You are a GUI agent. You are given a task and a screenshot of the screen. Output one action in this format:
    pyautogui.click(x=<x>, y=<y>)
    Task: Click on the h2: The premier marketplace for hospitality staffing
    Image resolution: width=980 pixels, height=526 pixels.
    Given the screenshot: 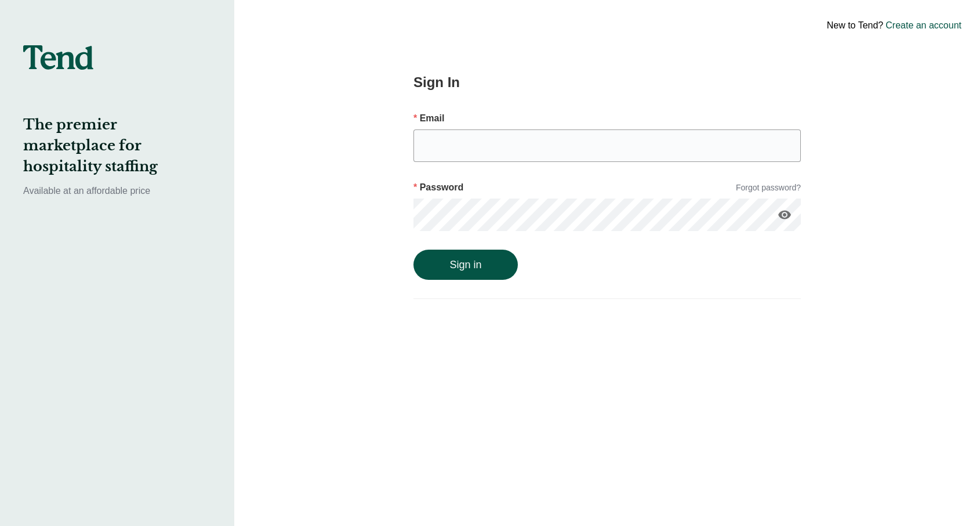 What is the action you would take?
    pyautogui.click(x=117, y=146)
    